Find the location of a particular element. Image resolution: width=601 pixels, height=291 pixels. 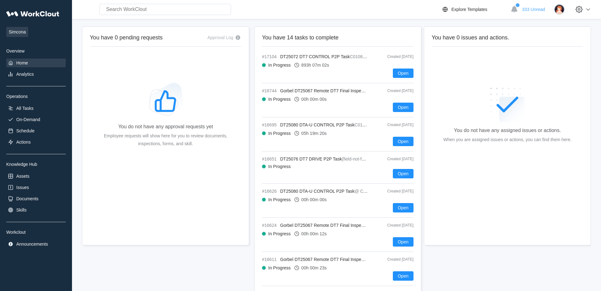

h2: You have 0 issues and actions. is located at coordinates (507, 38).